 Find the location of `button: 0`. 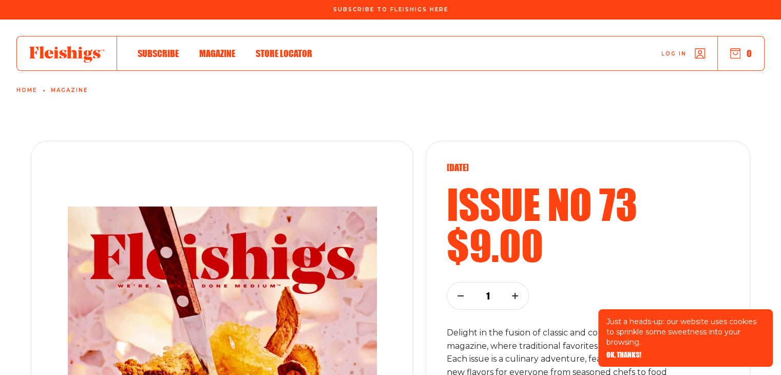

button: 0 is located at coordinates (741, 53).